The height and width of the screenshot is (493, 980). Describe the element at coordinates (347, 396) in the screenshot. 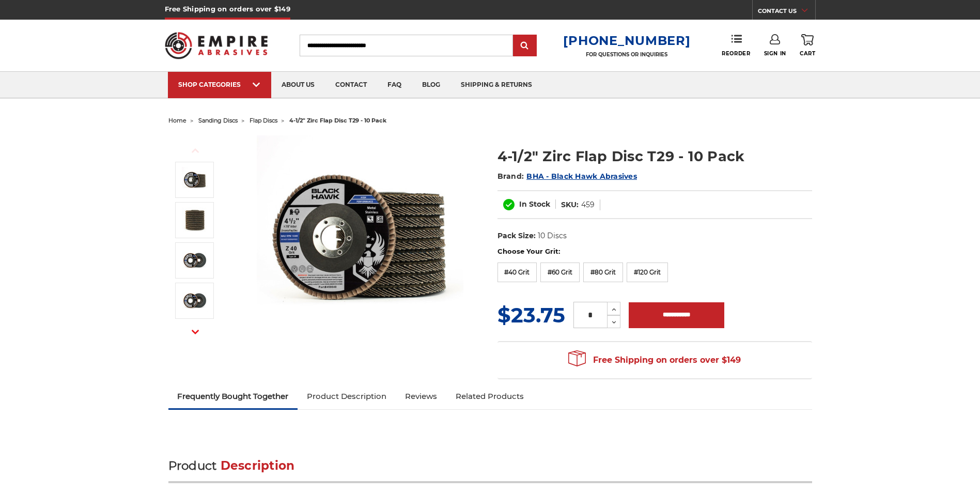

I see `a: Product Description` at that location.